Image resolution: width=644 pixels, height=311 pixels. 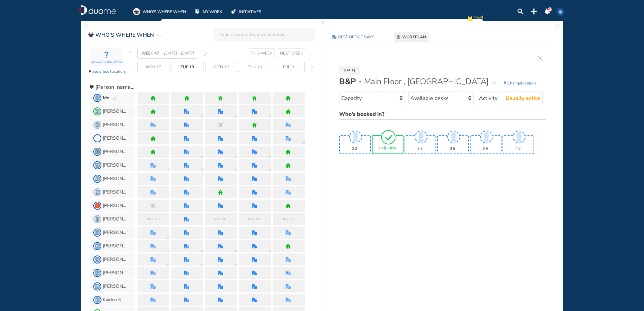 What do you see at coordinates (98, 10) in the screenshot?
I see `img: duome-logo-whitelogo.b0ca3abf.svg` at bounding box center [98, 10].